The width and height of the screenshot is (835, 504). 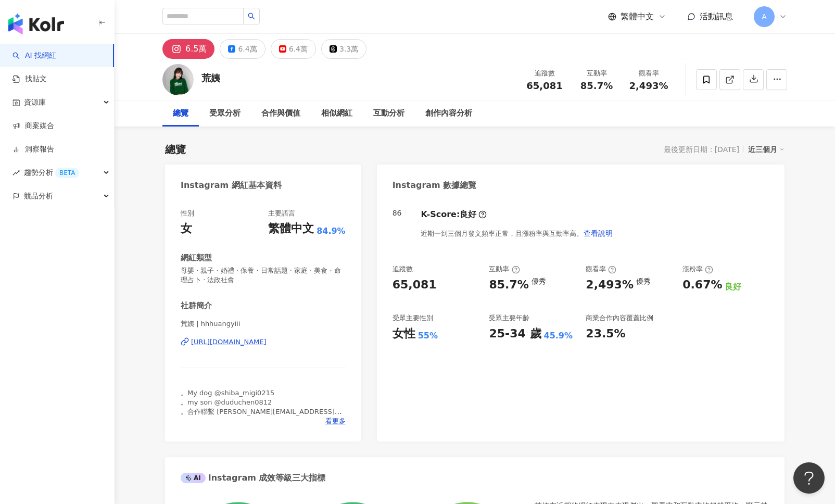 I want to click on span: 趨勢分析, so click(x=51, y=172).